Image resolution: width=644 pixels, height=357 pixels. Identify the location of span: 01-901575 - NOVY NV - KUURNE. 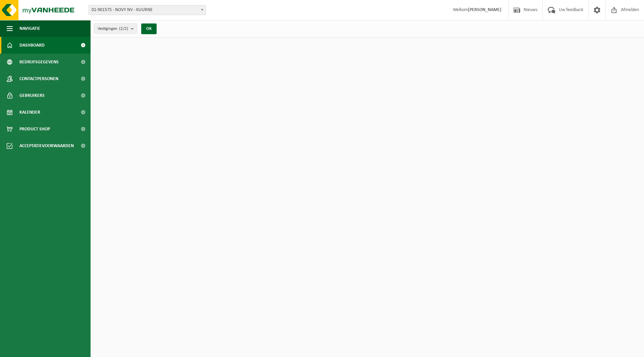
(147, 10).